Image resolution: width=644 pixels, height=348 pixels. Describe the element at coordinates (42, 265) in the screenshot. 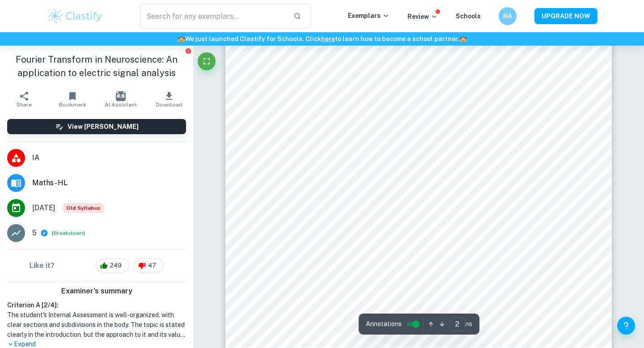

I see `h6: Like it?` at that location.